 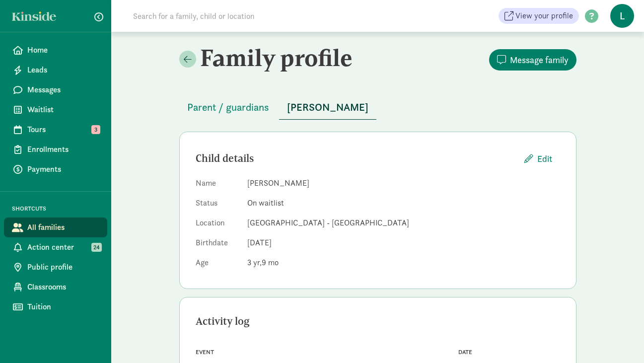 What do you see at coordinates (63, 50) in the screenshot?
I see `span: Home` at bounding box center [63, 50].